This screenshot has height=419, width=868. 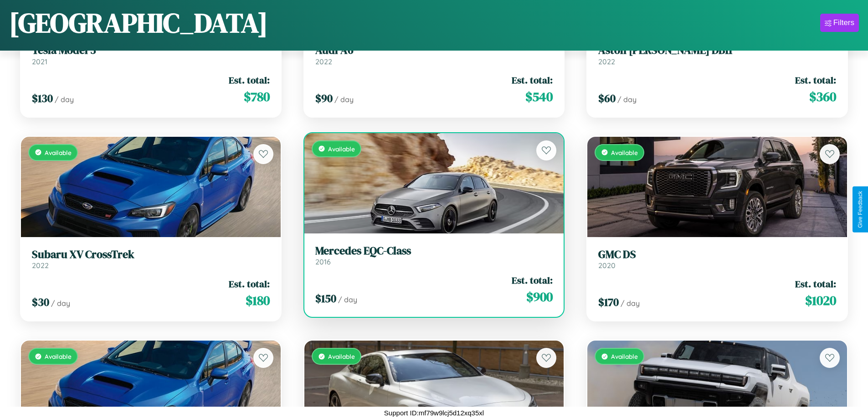 I want to click on a: Audi A62022, so click(x=434, y=55).